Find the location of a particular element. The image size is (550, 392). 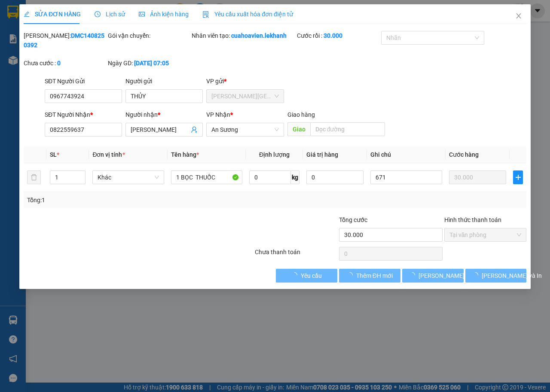

span: Tại văn phòng is located at coordinates (485, 235).